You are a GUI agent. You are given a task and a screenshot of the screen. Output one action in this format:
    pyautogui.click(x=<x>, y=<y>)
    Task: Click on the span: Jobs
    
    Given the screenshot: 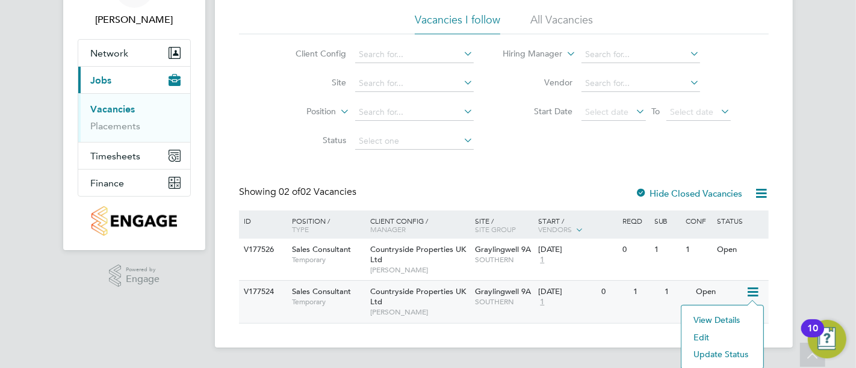 What is the action you would take?
    pyautogui.click(x=100, y=80)
    